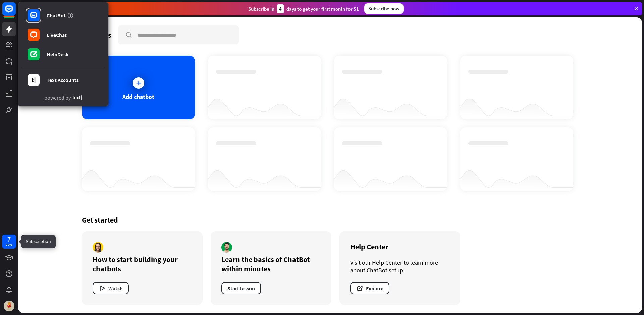  What do you see at coordinates (370, 288) in the screenshot?
I see `button: Explore` at bounding box center [370, 288].